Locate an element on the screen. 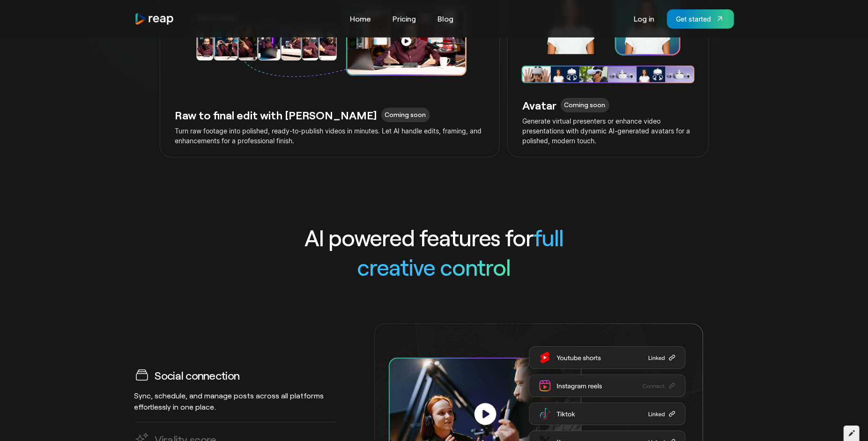  div: Get started is located at coordinates (694, 19).